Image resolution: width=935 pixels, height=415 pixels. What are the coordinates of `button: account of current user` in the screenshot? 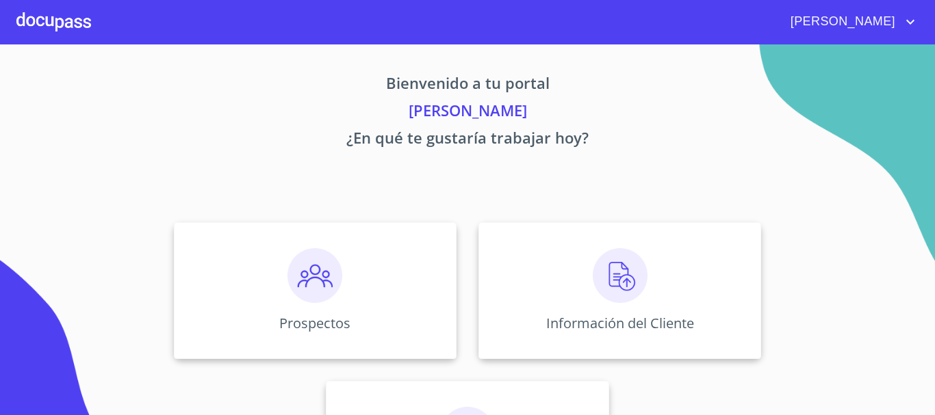 It's located at (849, 22).